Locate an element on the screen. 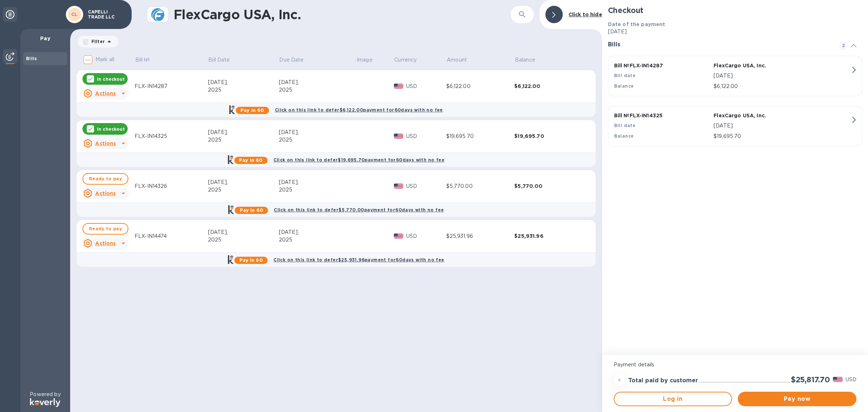 The width and height of the screenshot is (868, 412). p: In checkout is located at coordinates (111, 129).